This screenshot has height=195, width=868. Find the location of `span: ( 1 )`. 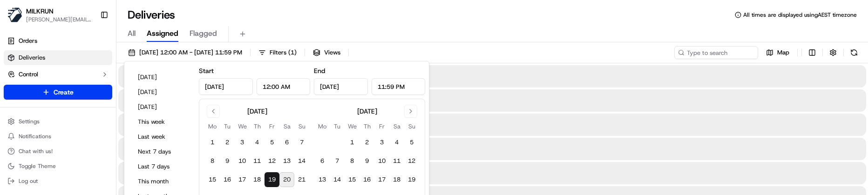

span: ( 1 ) is located at coordinates (292, 52).